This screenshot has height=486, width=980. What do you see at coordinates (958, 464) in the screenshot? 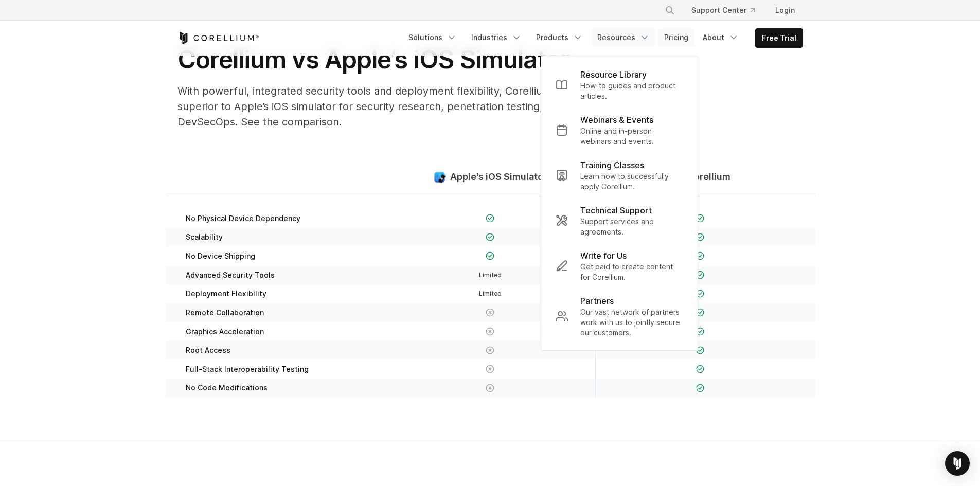
I see `div: Open Intercom Messenger` at bounding box center [958, 464].